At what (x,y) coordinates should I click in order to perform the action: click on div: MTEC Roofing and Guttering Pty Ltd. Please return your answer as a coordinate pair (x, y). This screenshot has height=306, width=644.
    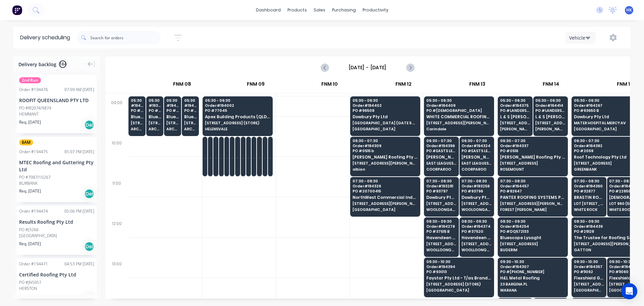
    Looking at the image, I should click on (57, 166).